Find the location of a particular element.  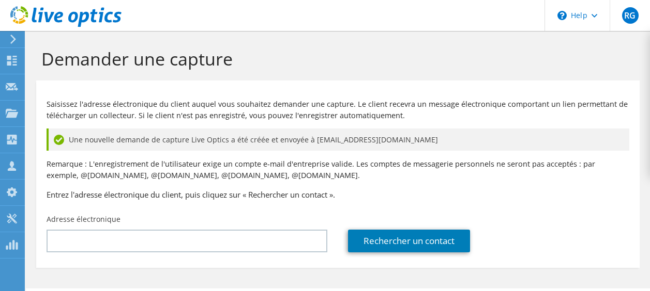

span: RG is located at coordinates (630, 16).